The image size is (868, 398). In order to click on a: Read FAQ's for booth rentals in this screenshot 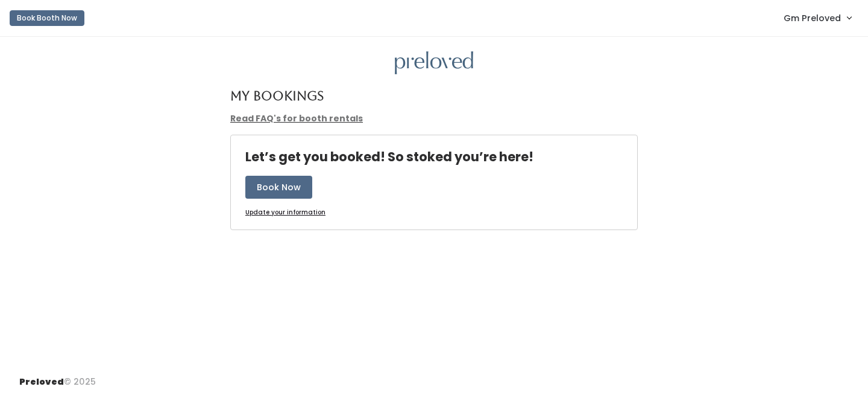, I will do `click(296, 119)`.